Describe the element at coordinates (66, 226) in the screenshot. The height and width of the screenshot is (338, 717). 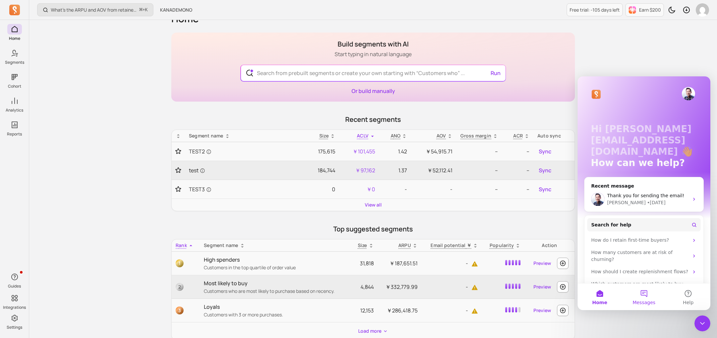
I see `span: Messages` at that location.